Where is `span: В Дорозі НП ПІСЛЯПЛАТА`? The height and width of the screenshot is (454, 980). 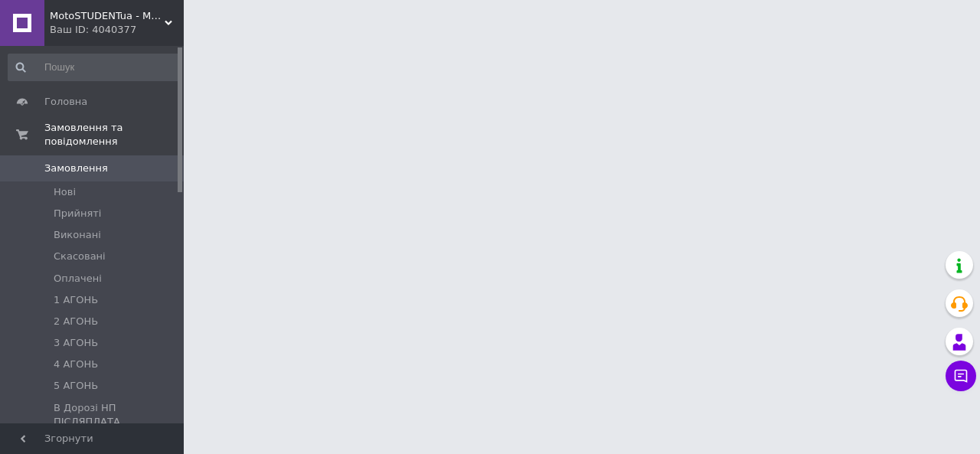 span: В Дорозі НП ПІСЛЯПЛАТА is located at coordinates (116, 414).